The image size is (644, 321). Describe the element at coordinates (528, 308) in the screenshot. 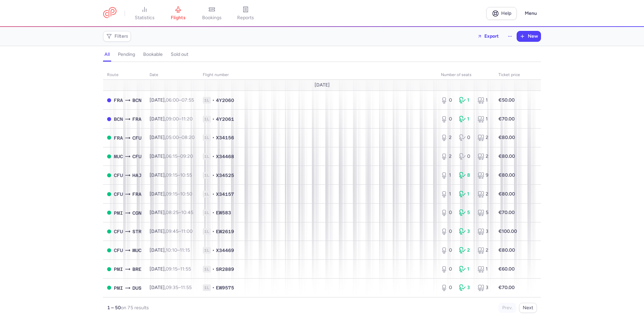

I see `button: Next` at that location.